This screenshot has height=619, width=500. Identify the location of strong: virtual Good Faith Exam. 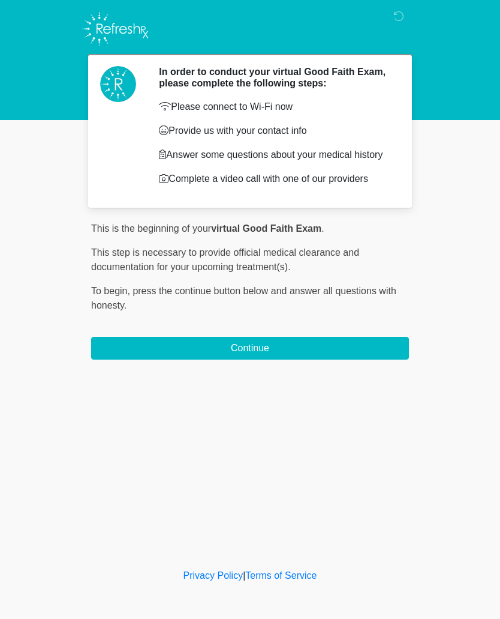
(266, 228).